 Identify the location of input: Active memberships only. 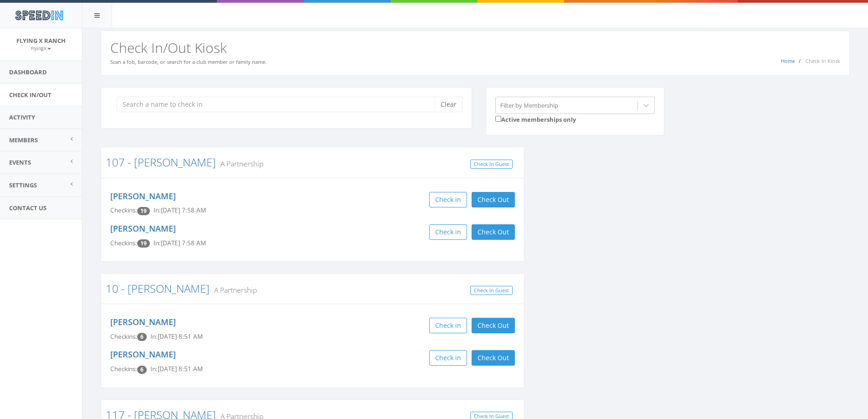
(498, 119).